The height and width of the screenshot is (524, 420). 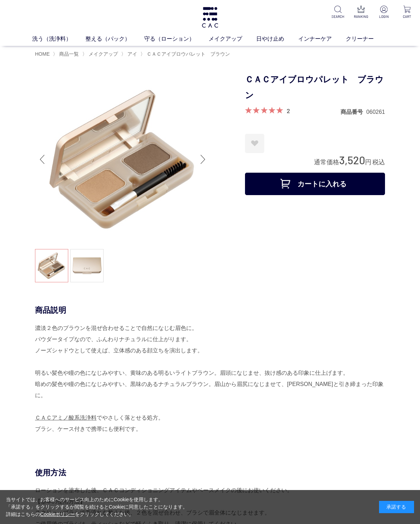 What do you see at coordinates (66, 418) in the screenshot?
I see `a: ＣＡＣアミノ酸系洗浄料` at bounding box center [66, 418].